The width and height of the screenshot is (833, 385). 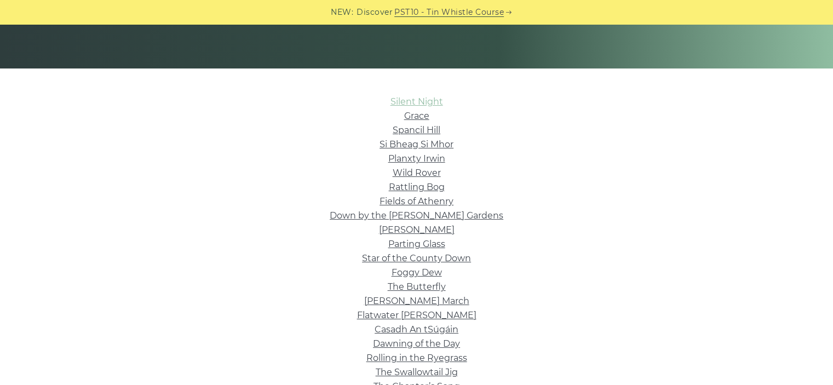 What do you see at coordinates (416, 329) in the screenshot?
I see `a: Casadh An tSúgáin` at bounding box center [416, 329].